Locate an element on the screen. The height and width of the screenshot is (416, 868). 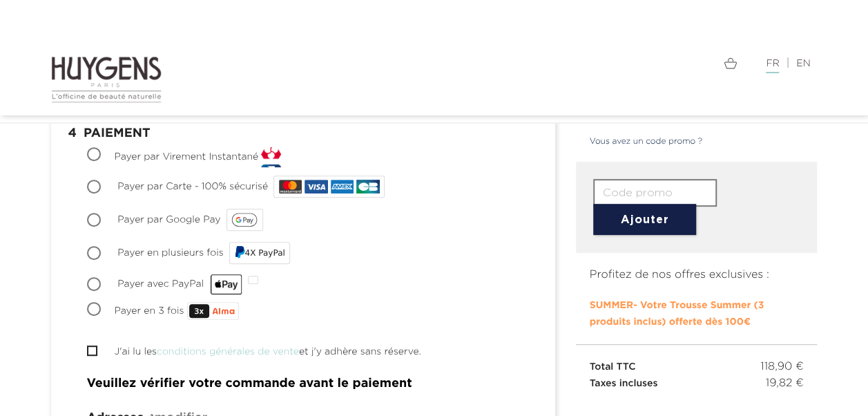
span: 118,90 € is located at coordinates (781, 367).